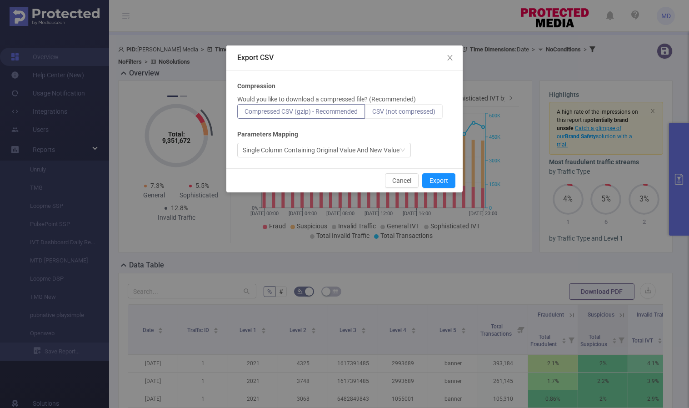 Image resolution: width=689 pixels, height=408 pixels. What do you see at coordinates (403, 150) in the screenshot?
I see `i: icon: down` at bounding box center [403, 150].